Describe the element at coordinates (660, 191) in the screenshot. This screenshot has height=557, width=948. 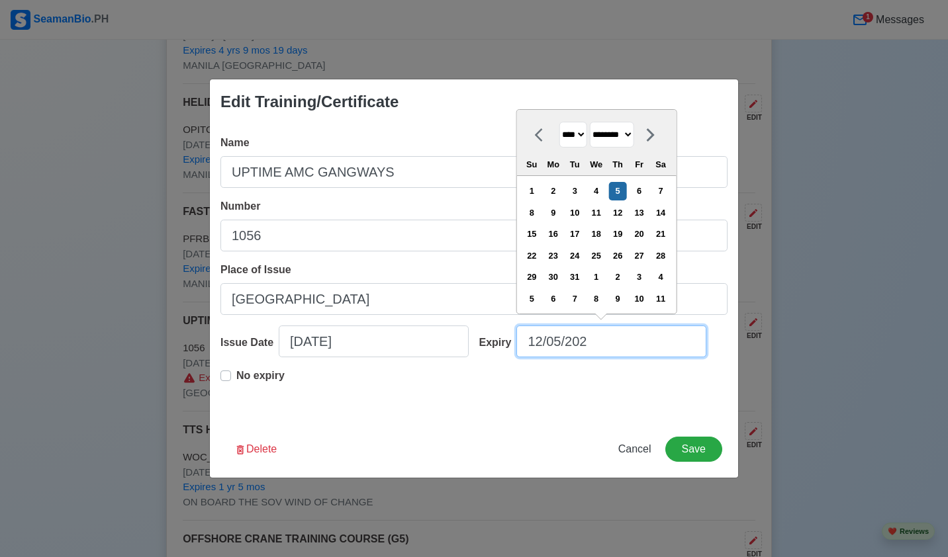
I see `div: Choose Saturday, December 7th, 2024` at that location.